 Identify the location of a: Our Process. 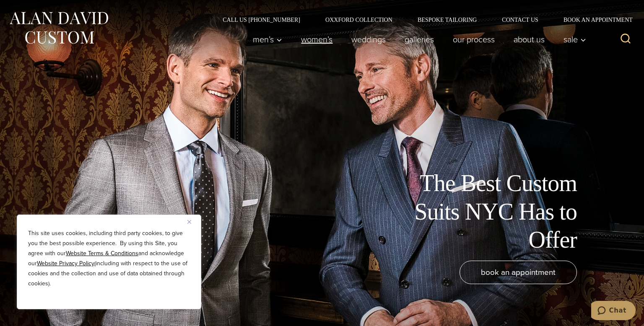
(474, 39).